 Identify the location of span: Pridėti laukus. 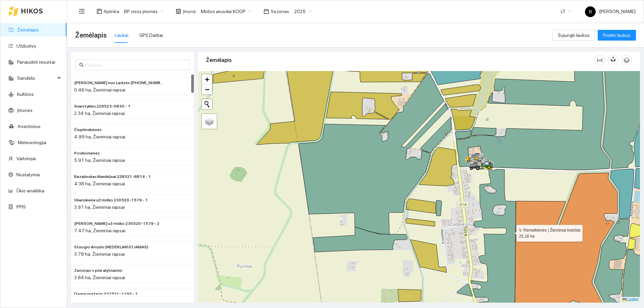
(617, 35).